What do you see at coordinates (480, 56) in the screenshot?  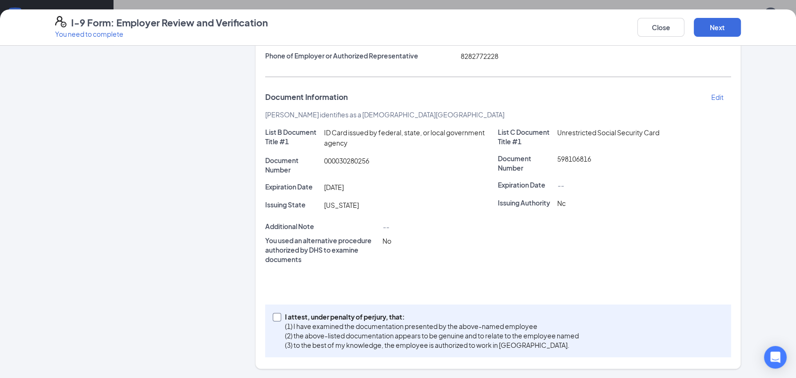 I see `span: 8282772228` at bounding box center [480, 56].